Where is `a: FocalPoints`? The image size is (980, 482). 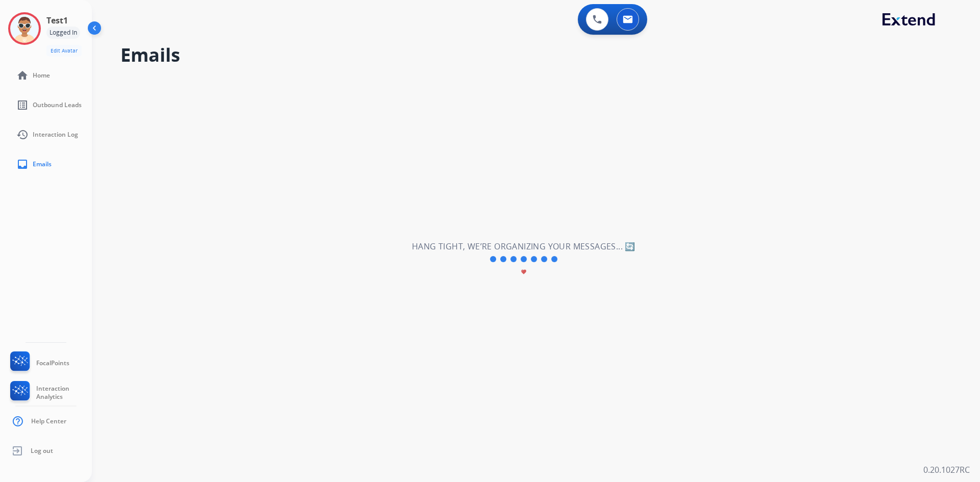
a: FocalPoints is located at coordinates (39, 363).